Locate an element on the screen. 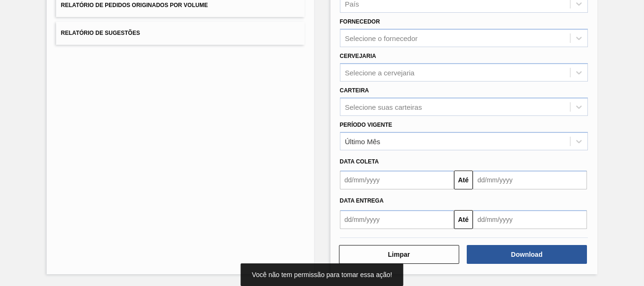 Image resolution: width=644 pixels, height=286 pixels. label: Fornecedor is located at coordinates (360, 22).